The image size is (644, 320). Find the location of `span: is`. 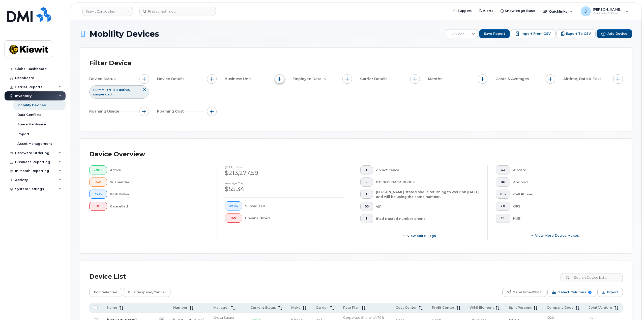

span: is is located at coordinates (117, 89).